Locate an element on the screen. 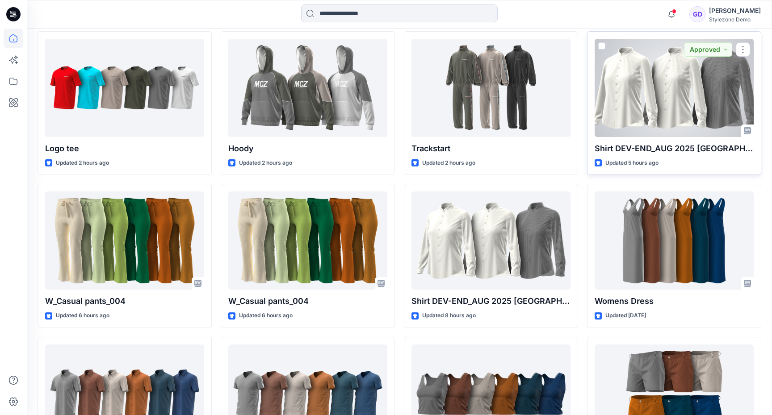 This screenshot has width=772, height=415. p: Updated 5 hours ago is located at coordinates (632, 163).